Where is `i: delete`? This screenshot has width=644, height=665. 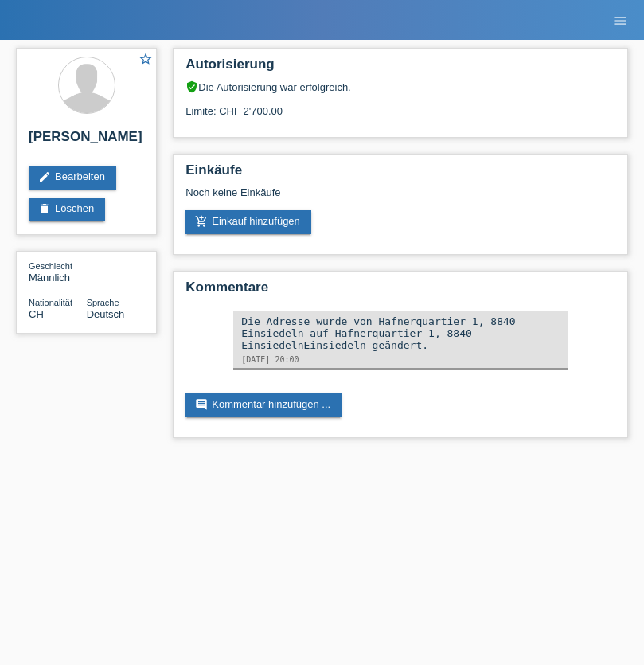
i: delete is located at coordinates (44, 208).